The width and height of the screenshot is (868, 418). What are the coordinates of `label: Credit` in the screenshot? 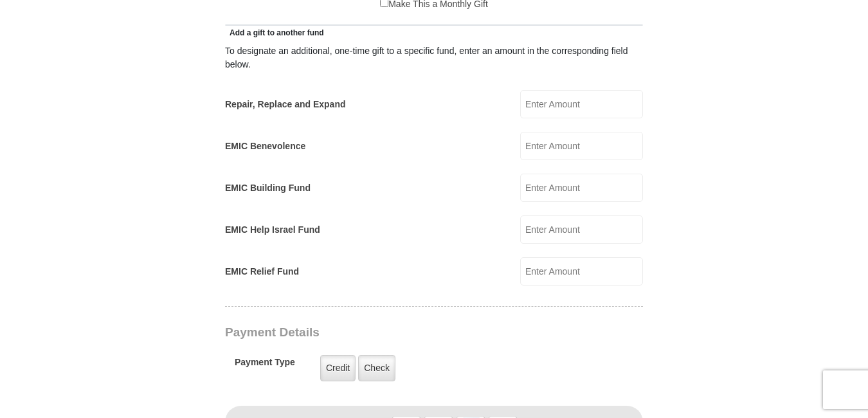 It's located at (337, 368).